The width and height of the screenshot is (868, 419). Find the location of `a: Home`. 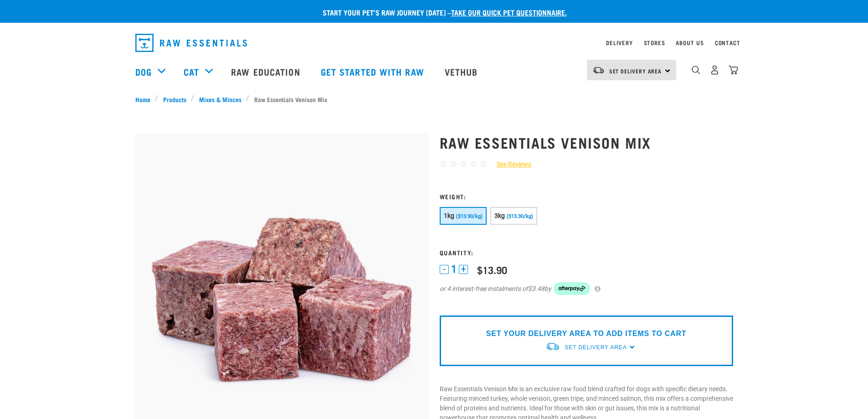

a: Home is located at coordinates (145, 99).